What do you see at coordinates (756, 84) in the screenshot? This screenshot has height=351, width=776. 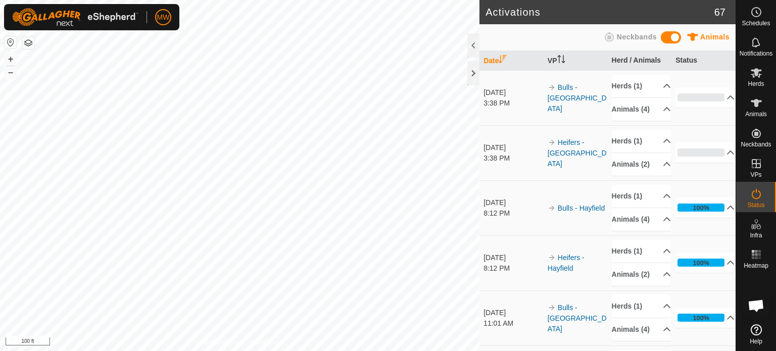 I see `span: Herds` at bounding box center [756, 84].